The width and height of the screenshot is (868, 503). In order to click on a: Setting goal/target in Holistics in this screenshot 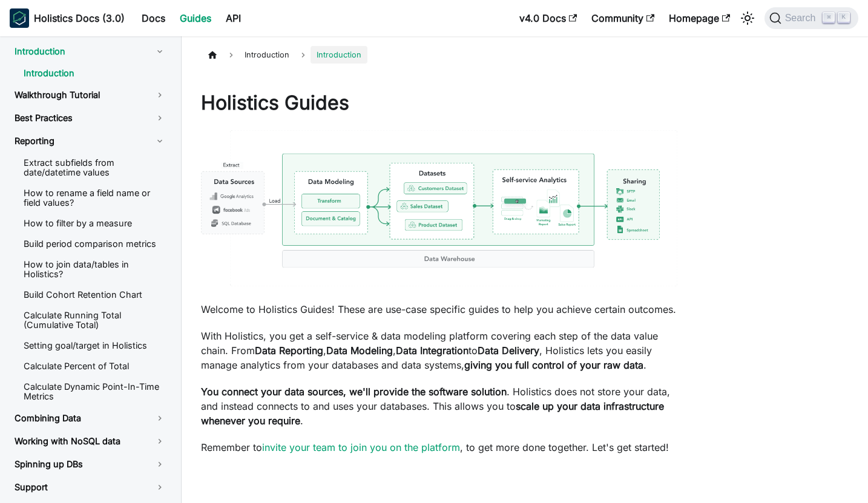, I will do `click(94, 346)`.